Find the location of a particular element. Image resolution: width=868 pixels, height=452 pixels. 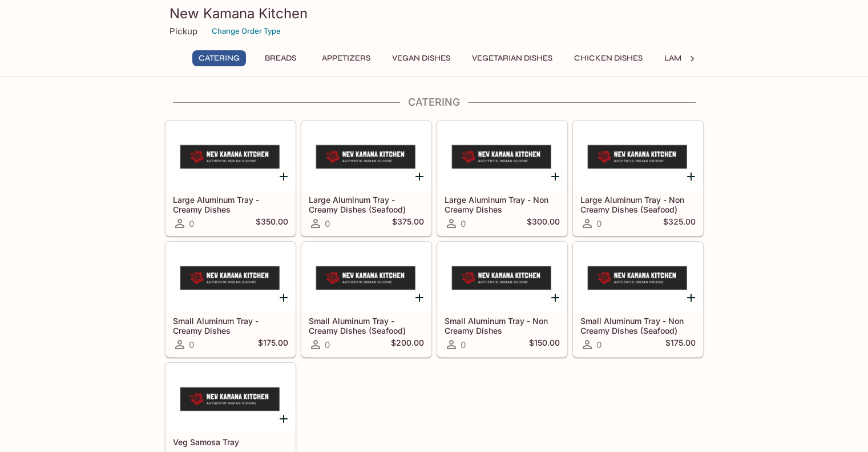

h5: $300.00 is located at coordinates (544, 223).